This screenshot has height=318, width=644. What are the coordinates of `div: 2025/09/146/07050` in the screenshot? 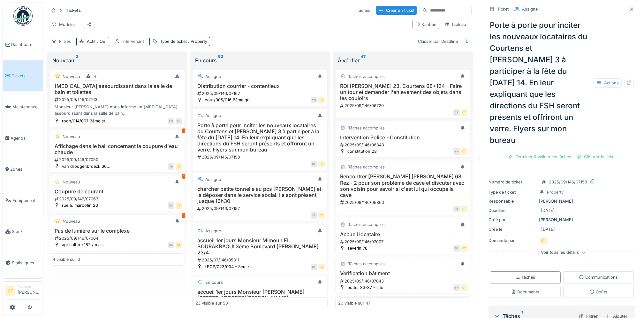 It's located at (118, 159).